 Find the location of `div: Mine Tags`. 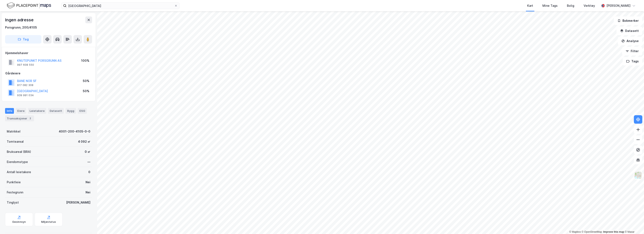

div: Mine Tags is located at coordinates (550, 6).